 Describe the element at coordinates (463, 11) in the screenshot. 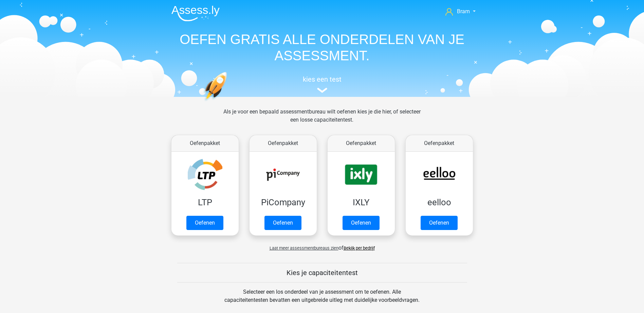

I see `span: Bram` at that location.